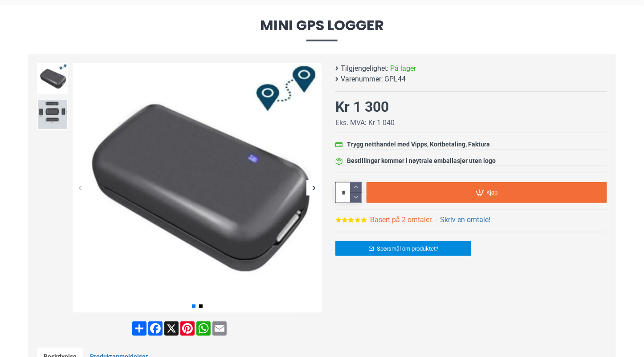 This screenshot has width=644, height=357. What do you see at coordinates (204, 328) in the screenshot?
I see `a: WhatsApp` at bounding box center [204, 328].